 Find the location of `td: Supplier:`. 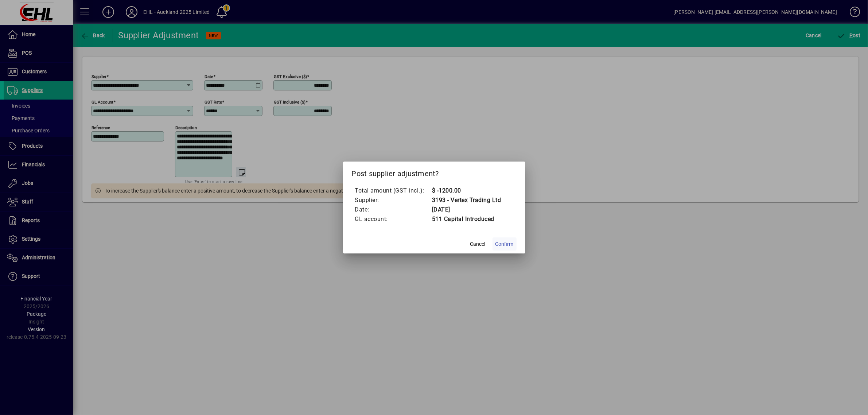

td: Supplier: is located at coordinates (393, 200).